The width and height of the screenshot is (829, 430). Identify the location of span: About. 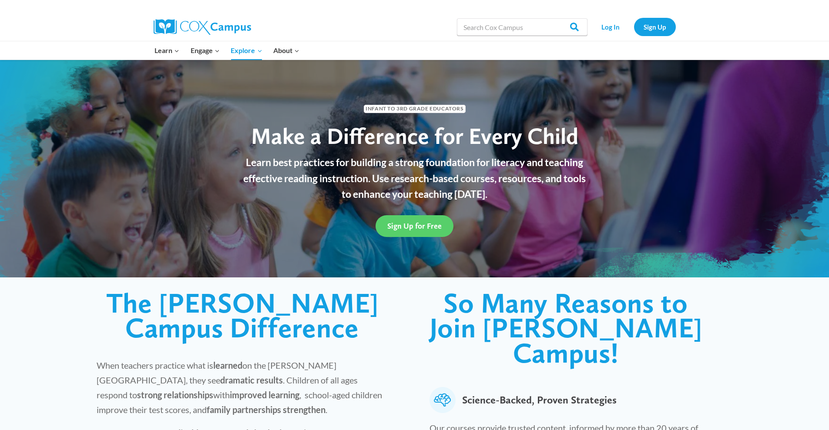
(286, 50).